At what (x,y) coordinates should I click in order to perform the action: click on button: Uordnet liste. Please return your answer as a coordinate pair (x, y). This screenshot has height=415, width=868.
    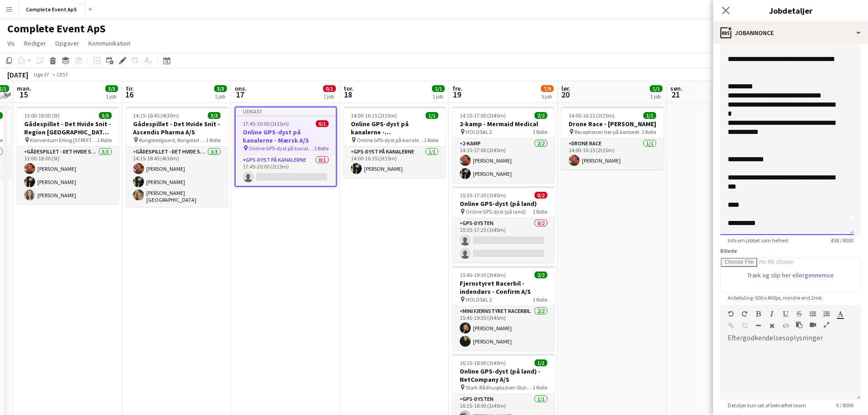
    Looking at the image, I should click on (813, 314).